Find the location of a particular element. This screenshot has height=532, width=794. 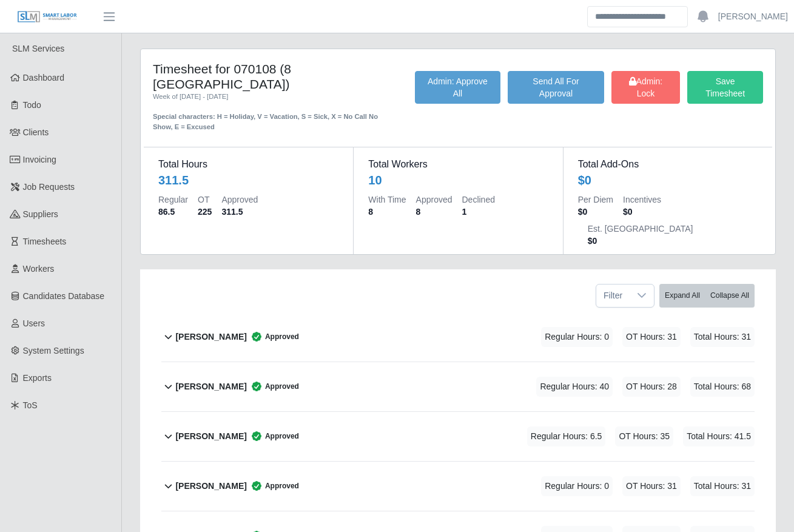

dt: Total Add-Ons is located at coordinates (667, 164).